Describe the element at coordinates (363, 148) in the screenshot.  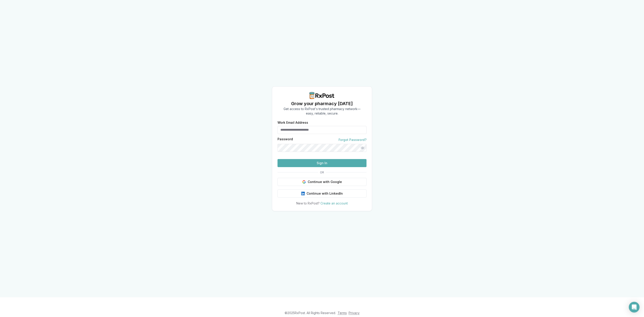
I see `button: Show password` at that location.